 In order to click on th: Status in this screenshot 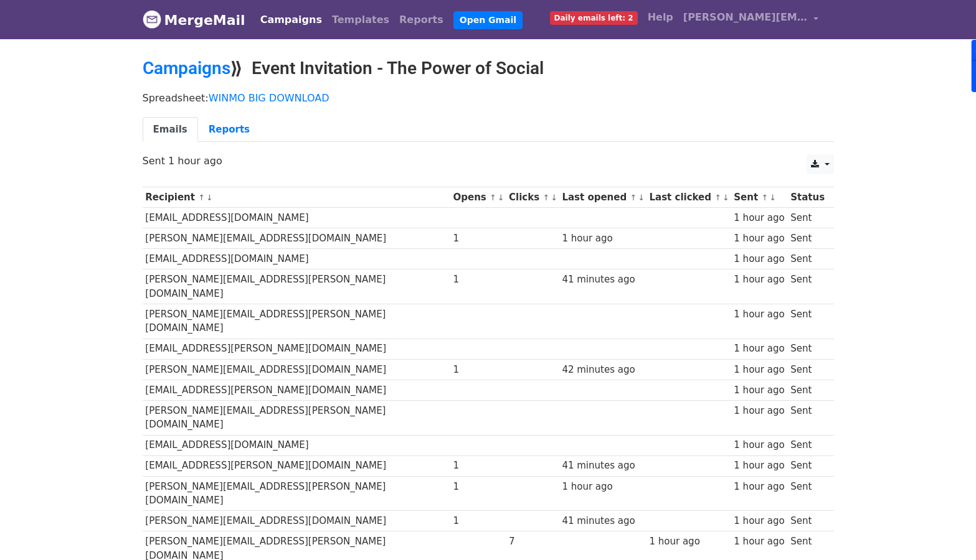, I will do `click(807, 198)`.